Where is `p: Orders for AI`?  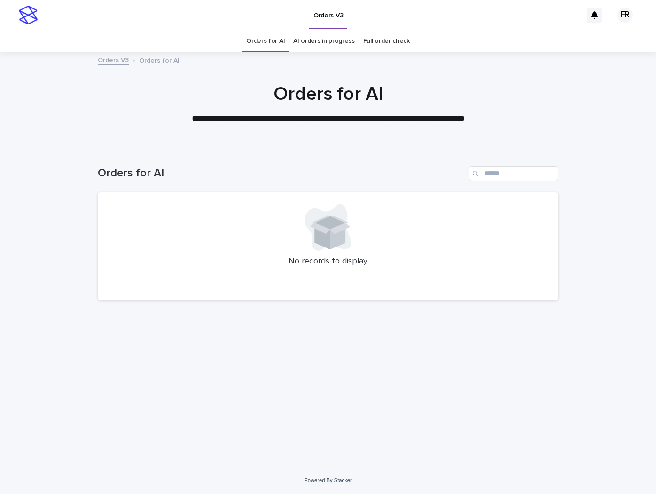 p: Orders for AI is located at coordinates (159, 60).